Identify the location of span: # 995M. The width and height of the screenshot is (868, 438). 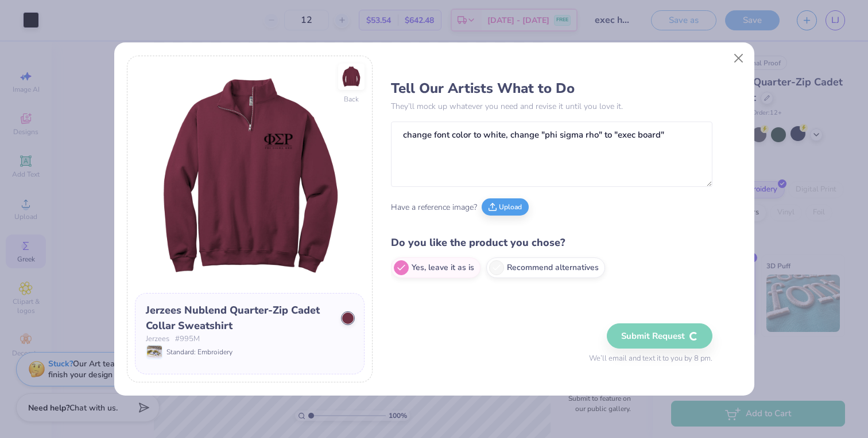
(187, 339).